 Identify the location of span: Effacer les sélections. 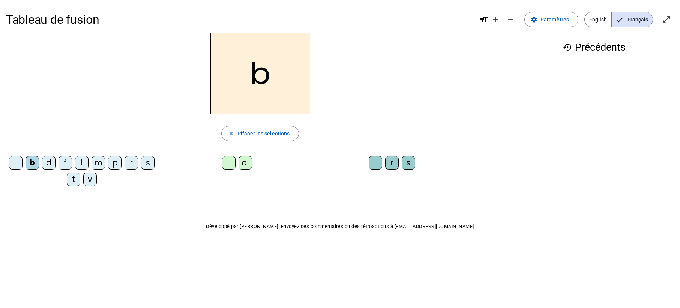
(263, 134).